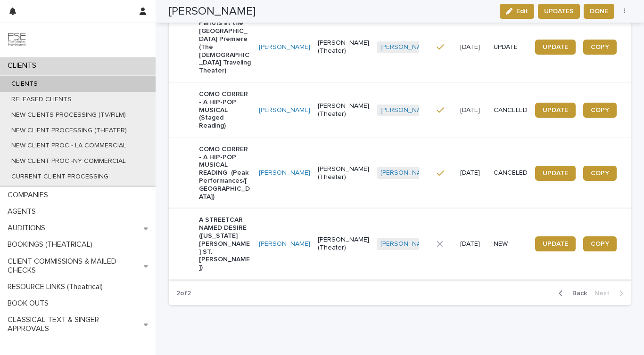  I want to click on span: Next, so click(604, 294).